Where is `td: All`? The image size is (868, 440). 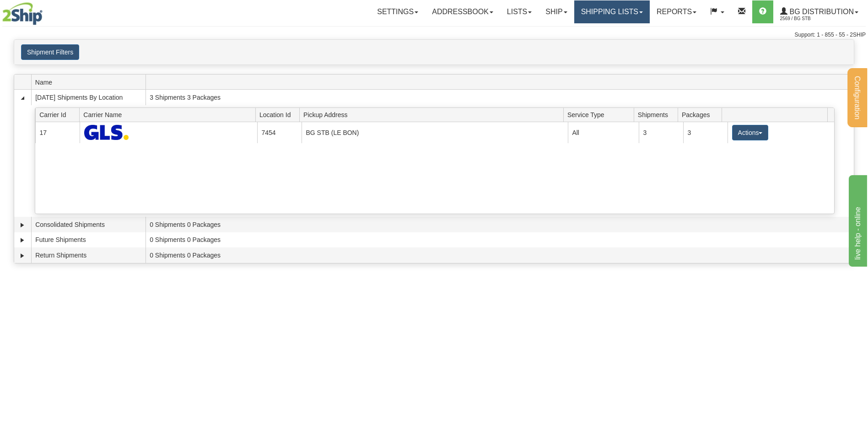 td: All is located at coordinates (603, 132).